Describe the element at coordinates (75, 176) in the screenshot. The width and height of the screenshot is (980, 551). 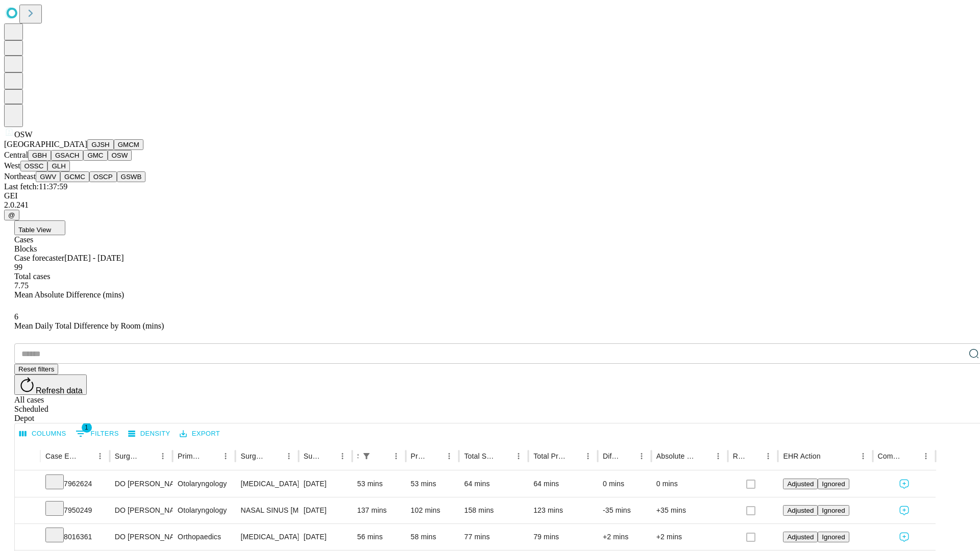
I see `button: GCMC` at that location.